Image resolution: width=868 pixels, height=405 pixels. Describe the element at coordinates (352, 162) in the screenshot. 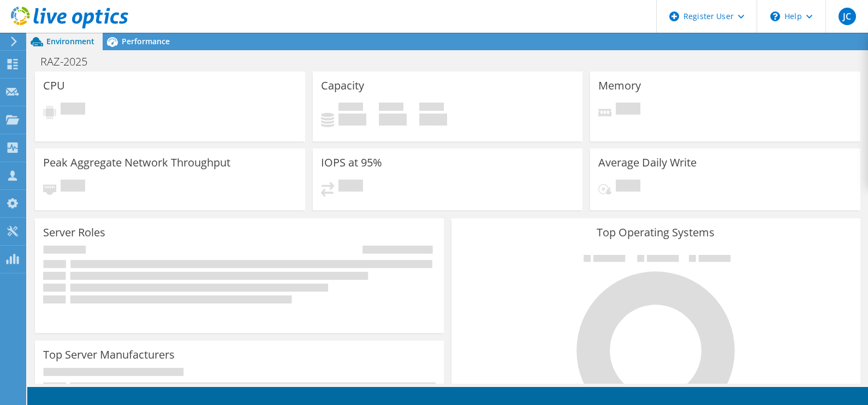

I see `h3: IOPS at 95%` at that location.